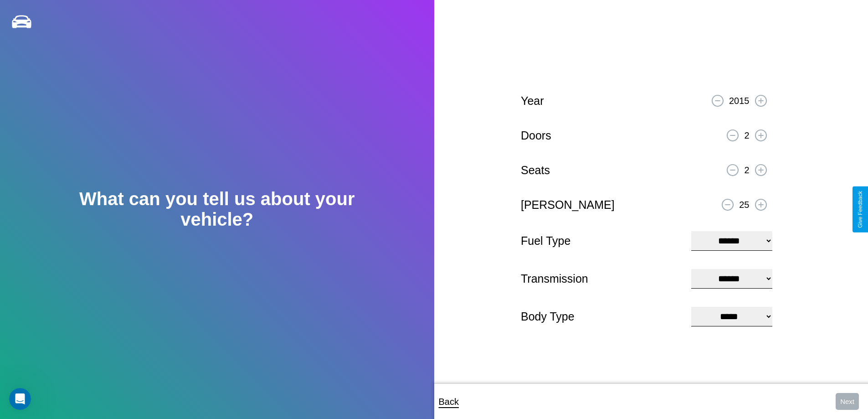 The width and height of the screenshot is (868, 419). I want to click on p: Body Type, so click(601, 317).